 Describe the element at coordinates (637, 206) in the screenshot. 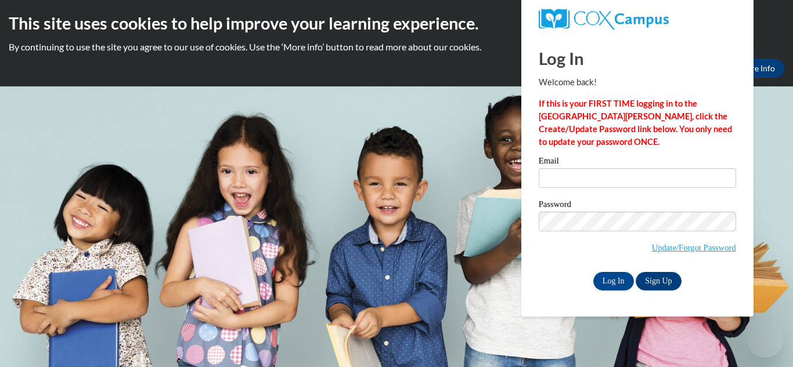

I see `label: Password` at that location.